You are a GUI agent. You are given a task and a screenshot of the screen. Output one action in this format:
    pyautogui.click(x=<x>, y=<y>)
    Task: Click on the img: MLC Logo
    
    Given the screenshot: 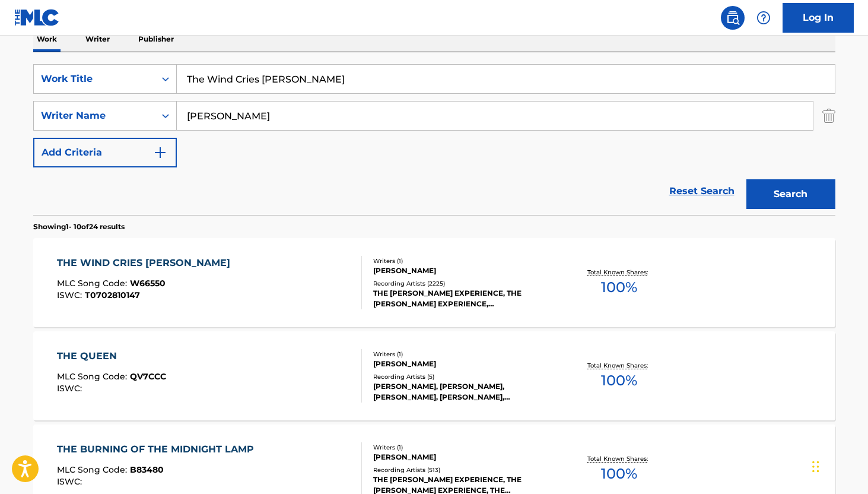 What is the action you would take?
    pyautogui.click(x=36, y=18)
    